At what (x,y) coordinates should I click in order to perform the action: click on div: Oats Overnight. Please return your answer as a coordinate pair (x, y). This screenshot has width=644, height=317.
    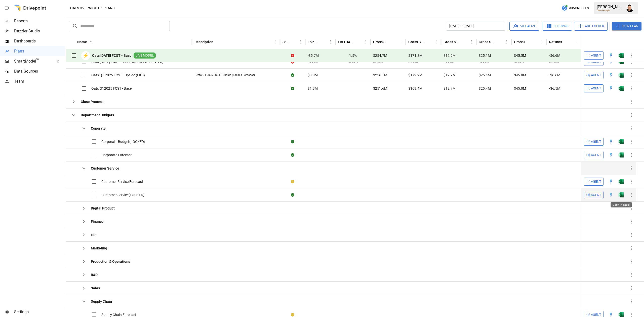
    Looking at the image, I should click on (610, 10).